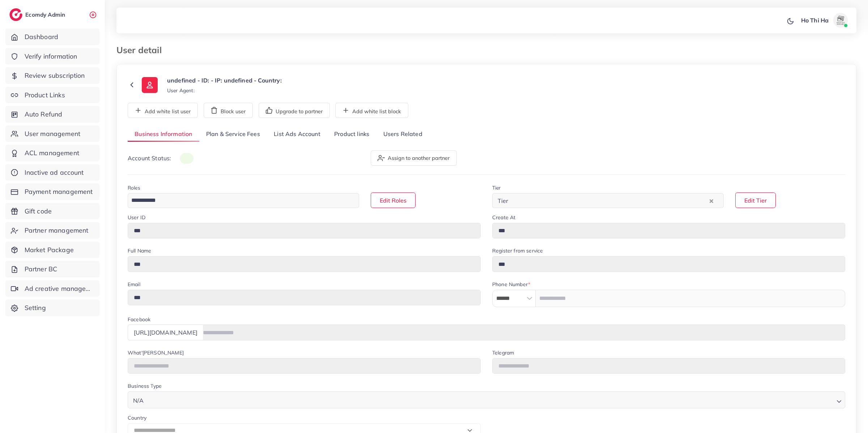 The width and height of the screenshot is (868, 433). I want to click on a: Review subscription, so click(52, 75).